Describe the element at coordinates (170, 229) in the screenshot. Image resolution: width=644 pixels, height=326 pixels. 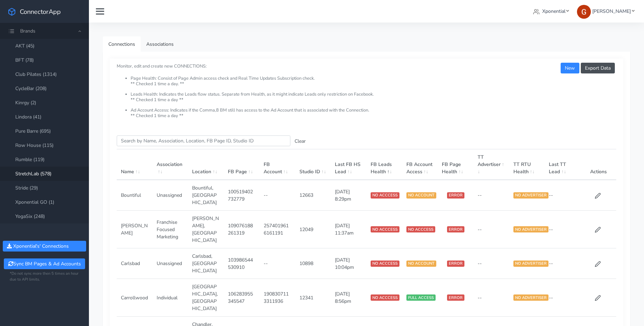
I see `td: Franchise Focused Marketing` at that location.